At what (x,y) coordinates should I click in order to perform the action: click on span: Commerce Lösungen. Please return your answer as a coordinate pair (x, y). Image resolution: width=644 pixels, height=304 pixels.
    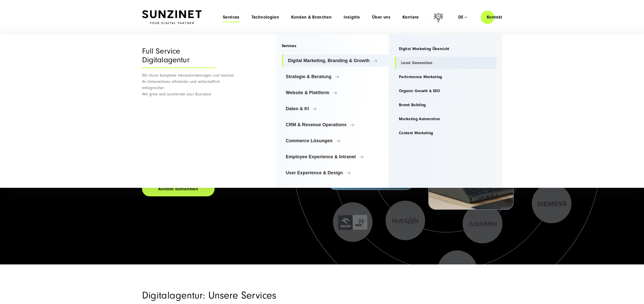
    Looking at the image, I should click on (335, 141).